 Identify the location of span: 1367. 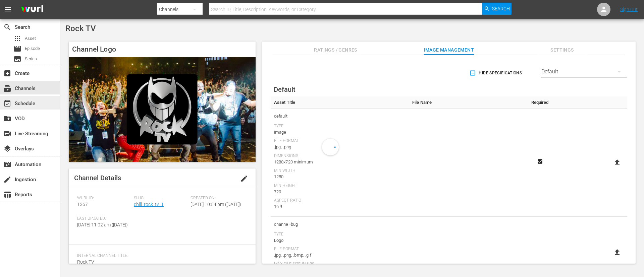
(83, 204).